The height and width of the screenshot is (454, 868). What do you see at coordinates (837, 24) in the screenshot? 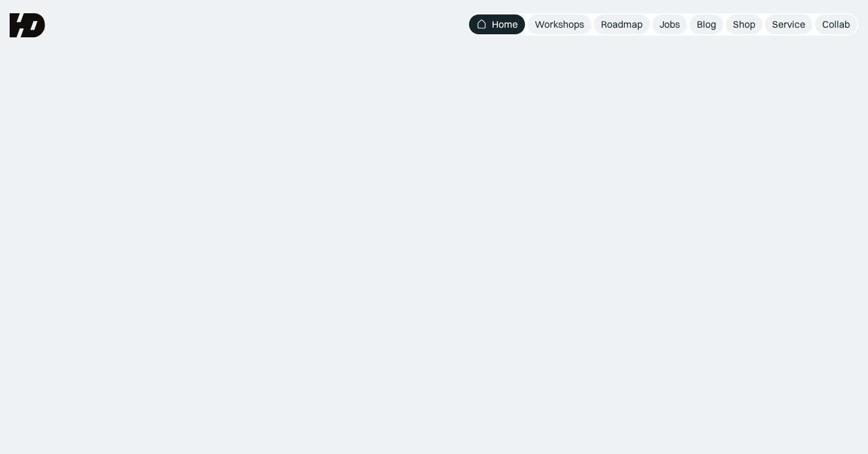
I see `a: Collab` at bounding box center [837, 24].